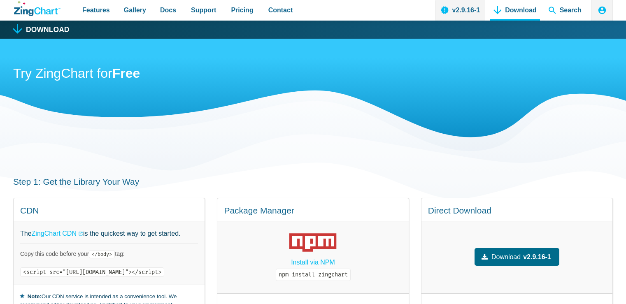 The image size is (626, 304). What do you see at coordinates (313, 210) in the screenshot?
I see `h4: Package Manager` at bounding box center [313, 210].